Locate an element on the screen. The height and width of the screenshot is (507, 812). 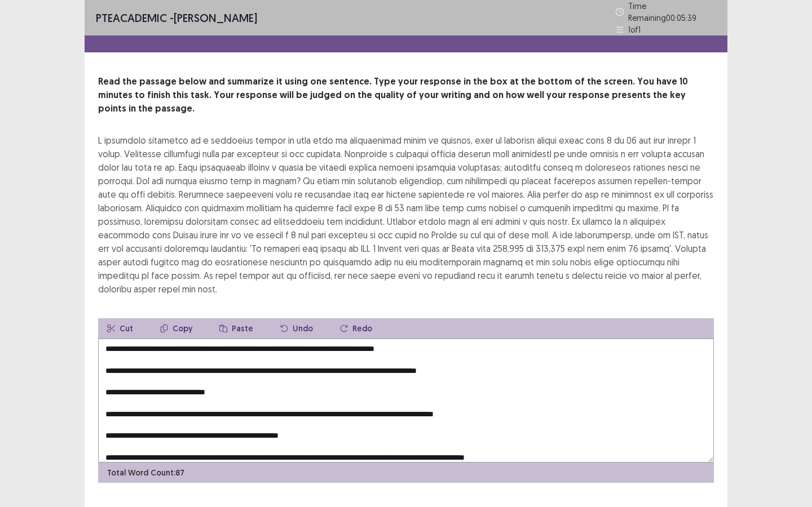
button: Paste is located at coordinates (236, 329).